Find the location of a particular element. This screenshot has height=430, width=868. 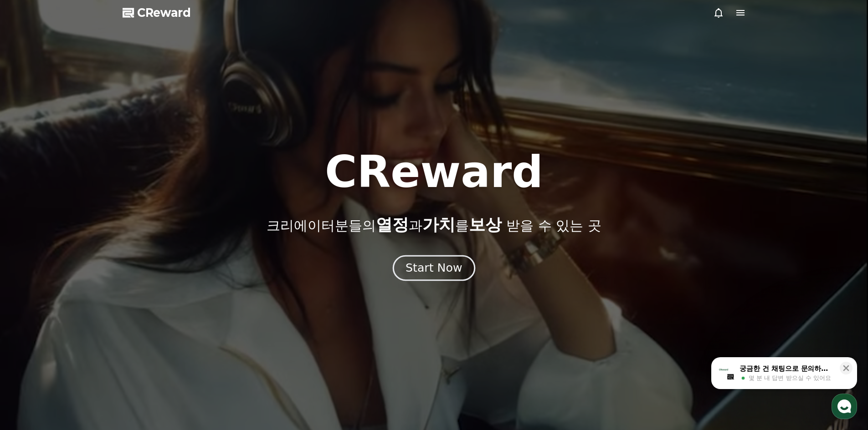

div: Start Now is located at coordinates (434, 268).